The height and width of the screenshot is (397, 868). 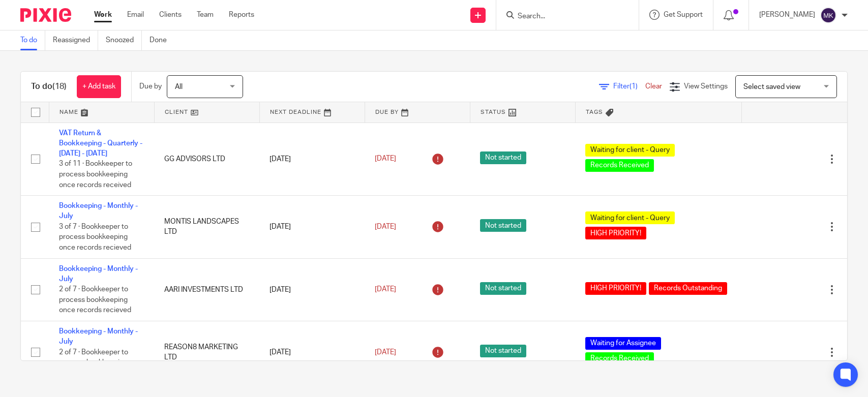 What do you see at coordinates (563, 17) in the screenshot?
I see `input: Search` at bounding box center [563, 17].